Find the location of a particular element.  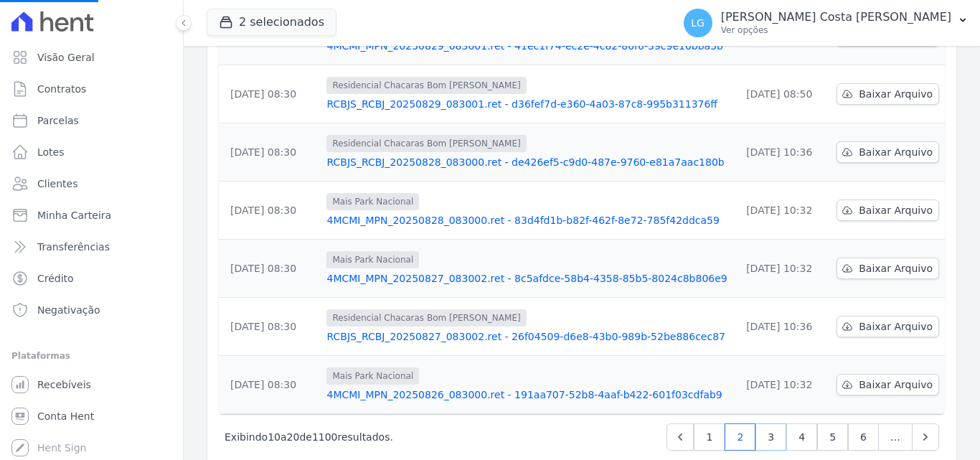

a: RCBJS_RCBJ_20250828_083000.ret - de426ef5-c9d0-487e-9760-e81a7aac180b is located at coordinates (528, 162).